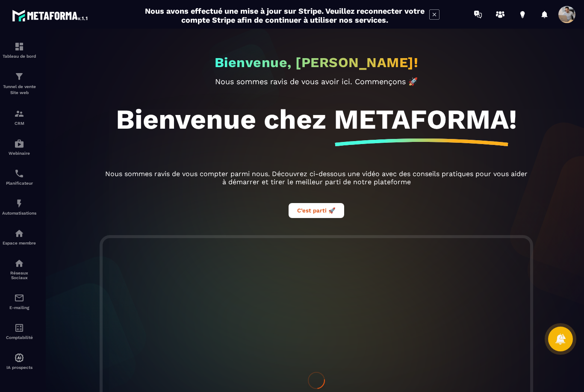 This screenshot has height=392, width=584. I want to click on h2: Nous avons effectué une mise à jour sur Stripe. Veuillez reconnecter votre compte Stripe afin de ..., so click(285, 15).